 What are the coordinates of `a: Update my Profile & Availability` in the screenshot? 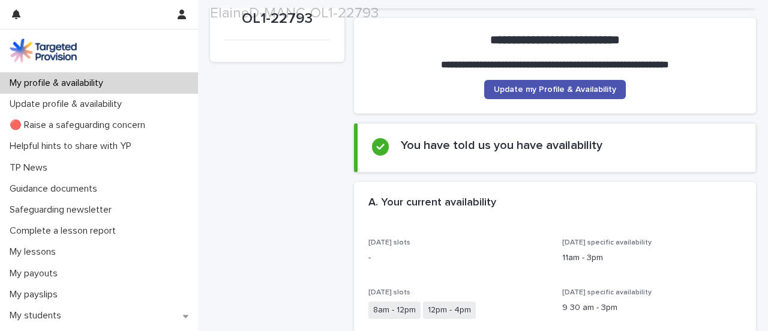 It's located at (555, 89).